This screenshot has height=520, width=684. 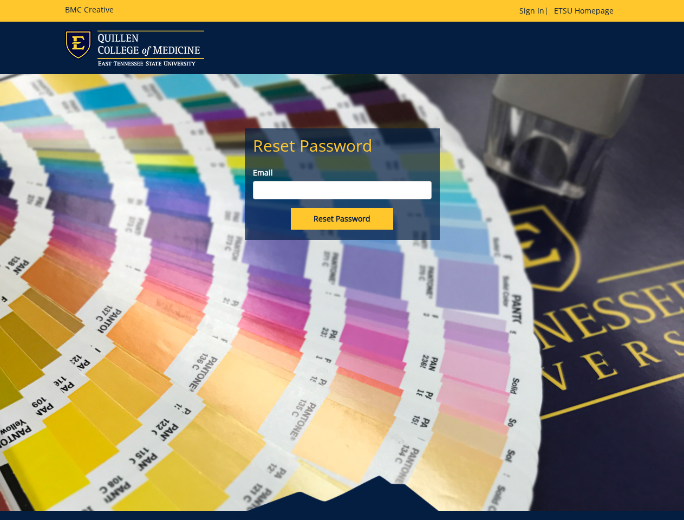 I want to click on h2: Reset Password, so click(x=342, y=145).